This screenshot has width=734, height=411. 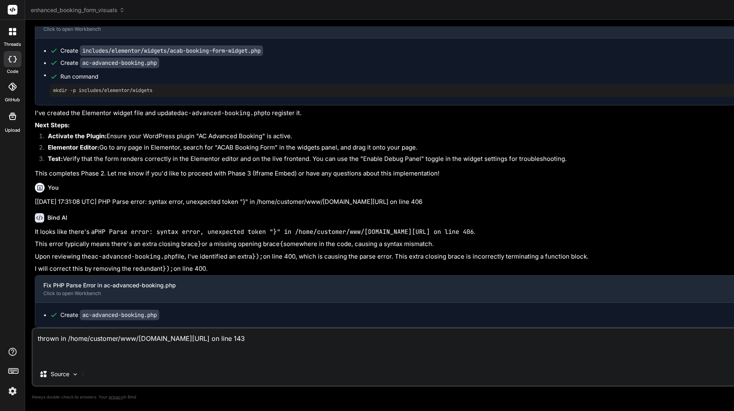 I want to click on strong: Test:, so click(x=55, y=158).